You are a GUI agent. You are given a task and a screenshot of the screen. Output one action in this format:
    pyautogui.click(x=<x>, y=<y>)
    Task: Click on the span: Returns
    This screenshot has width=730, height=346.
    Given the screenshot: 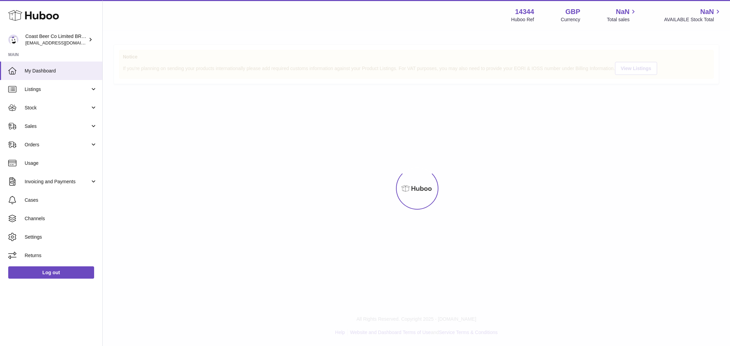 What is the action you would take?
    pyautogui.click(x=61, y=256)
    